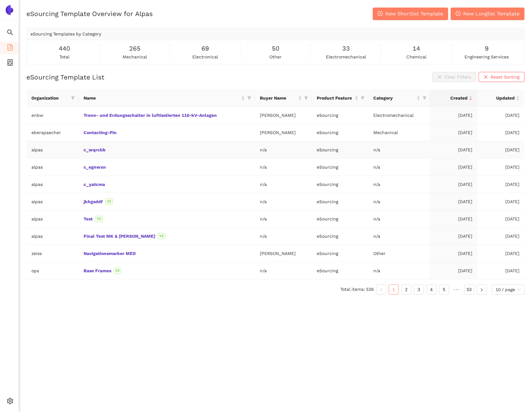 This screenshot has width=532, height=412. I want to click on span: other, so click(275, 57).